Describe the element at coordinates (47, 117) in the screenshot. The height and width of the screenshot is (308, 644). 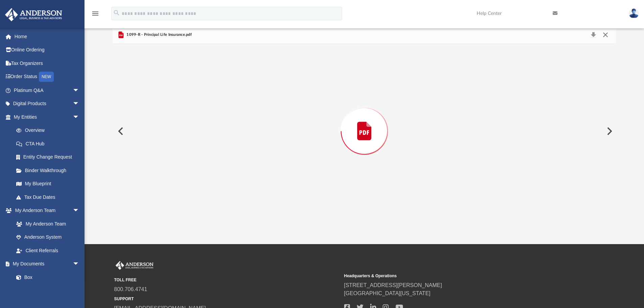
I see `a: My Entitiesarrow_drop_down` at that location.